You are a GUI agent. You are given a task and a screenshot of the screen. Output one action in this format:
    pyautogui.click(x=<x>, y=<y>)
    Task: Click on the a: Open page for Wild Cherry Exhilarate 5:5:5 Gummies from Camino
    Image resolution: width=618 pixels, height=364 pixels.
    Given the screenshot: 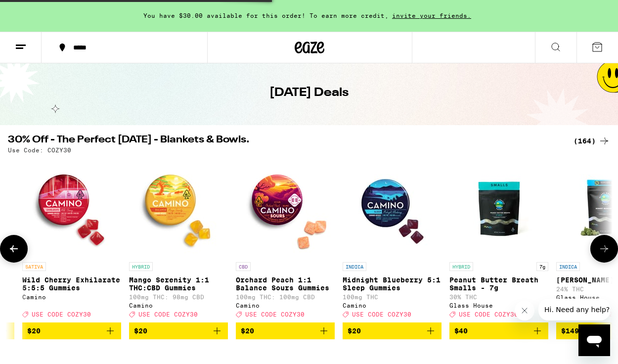 What is the action you would take?
    pyautogui.click(x=72, y=240)
    